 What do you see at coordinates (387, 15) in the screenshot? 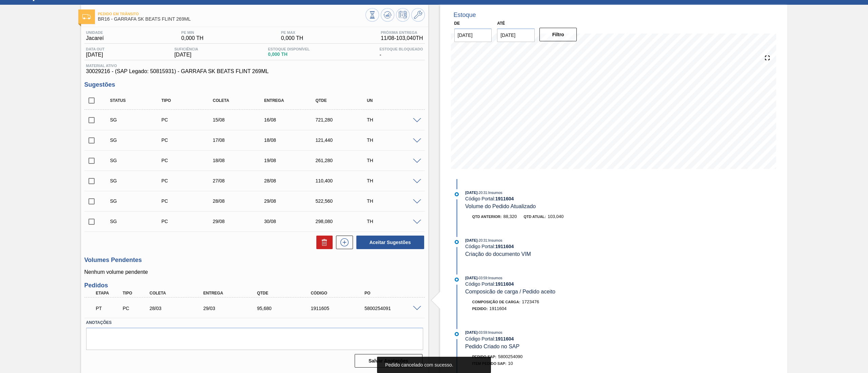
I see `button: Atualizar Gráfico` at bounding box center [387, 15].